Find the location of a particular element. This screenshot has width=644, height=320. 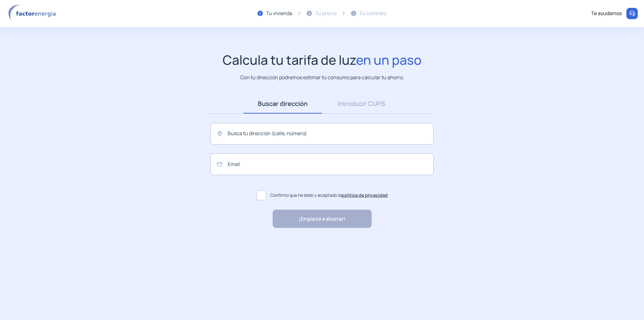

div: Tu vivienda is located at coordinates (279, 13).